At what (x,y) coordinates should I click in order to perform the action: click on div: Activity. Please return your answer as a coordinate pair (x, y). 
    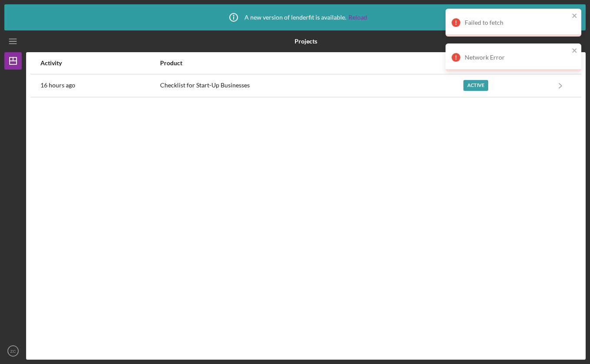
    Looking at the image, I should click on (100, 63).